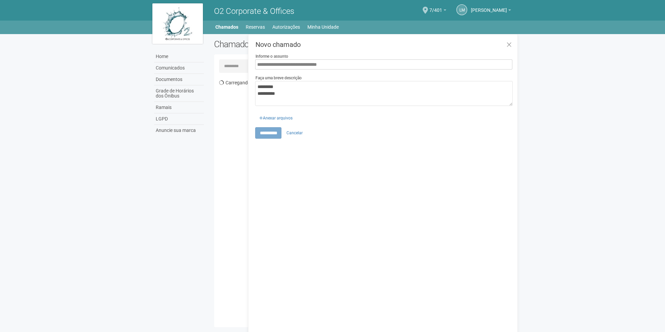  What do you see at coordinates (436, 7) in the screenshot?
I see `span: 7/401` at bounding box center [436, 7].